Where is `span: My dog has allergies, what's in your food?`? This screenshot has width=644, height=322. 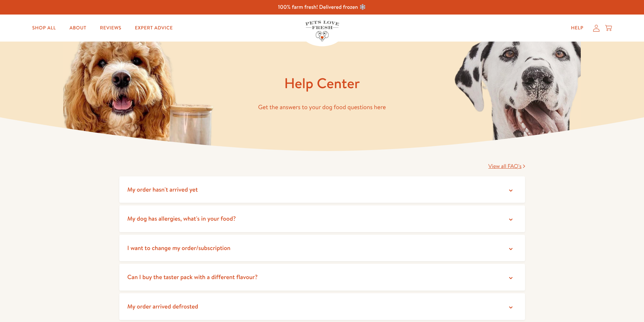
span: My dog has allergies, what's in your food? is located at coordinates (182, 219).